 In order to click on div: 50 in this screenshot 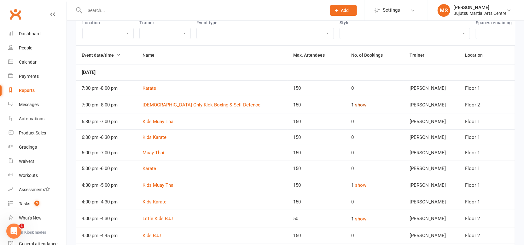, I will do `click(317, 219)`.